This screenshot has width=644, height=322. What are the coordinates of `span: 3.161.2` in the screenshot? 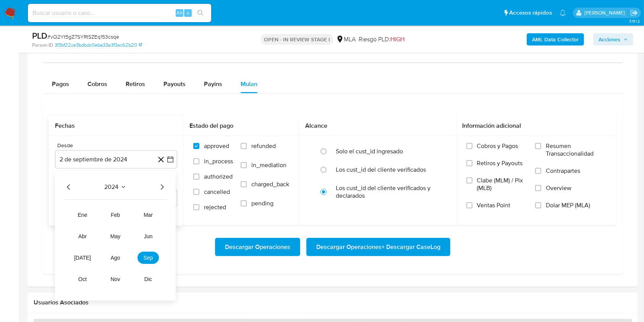 It's located at (635, 21).